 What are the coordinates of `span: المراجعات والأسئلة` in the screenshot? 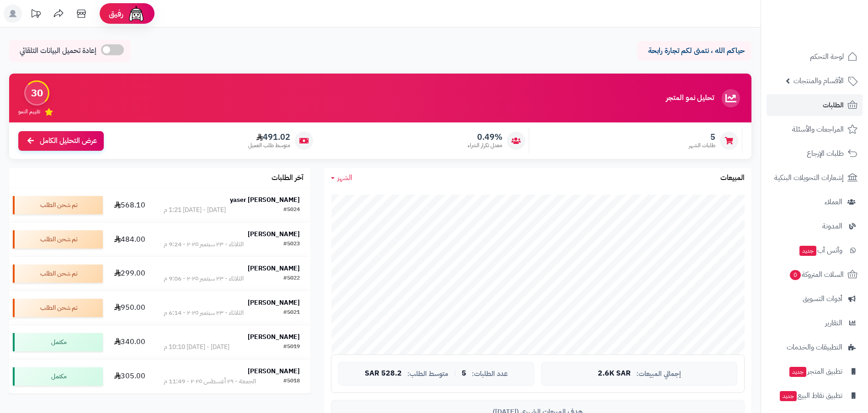 It's located at (818, 129).